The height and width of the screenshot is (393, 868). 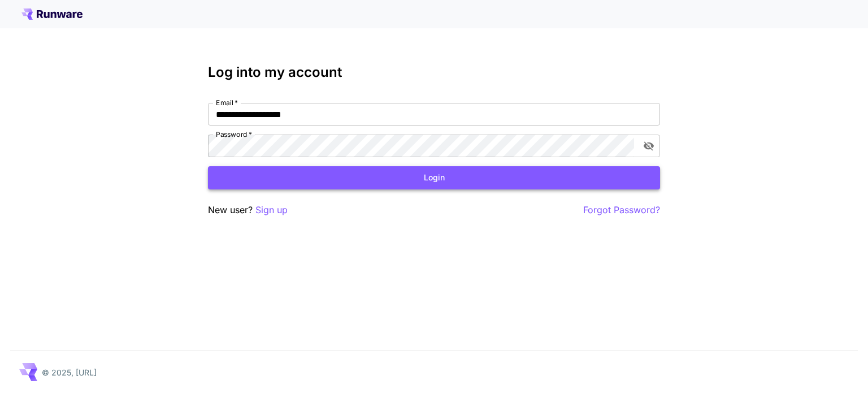 I want to click on button: toggle password visibility, so click(x=649, y=146).